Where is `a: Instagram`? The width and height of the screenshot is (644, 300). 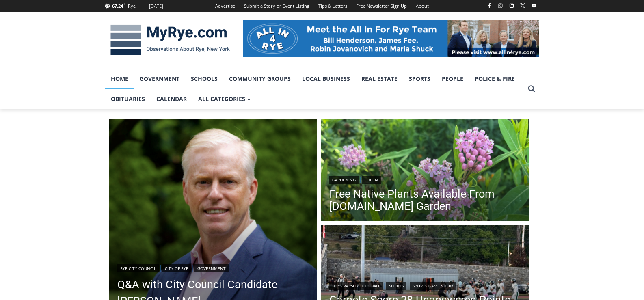
a: Instagram is located at coordinates (500, 6).